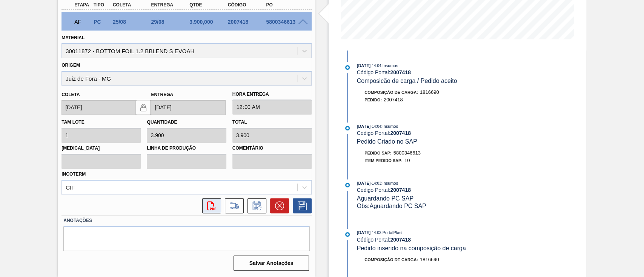 The image size is (644, 277). Describe the element at coordinates (186, 220) in the screenshot. I see `label: Anotações` at that location.